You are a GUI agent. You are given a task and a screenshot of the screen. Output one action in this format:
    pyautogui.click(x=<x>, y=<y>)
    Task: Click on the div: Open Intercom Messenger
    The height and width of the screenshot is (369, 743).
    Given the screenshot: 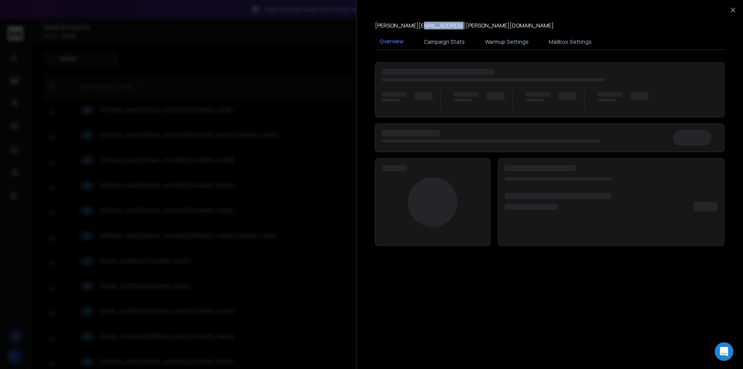 What is the action you would take?
    pyautogui.click(x=724, y=351)
    